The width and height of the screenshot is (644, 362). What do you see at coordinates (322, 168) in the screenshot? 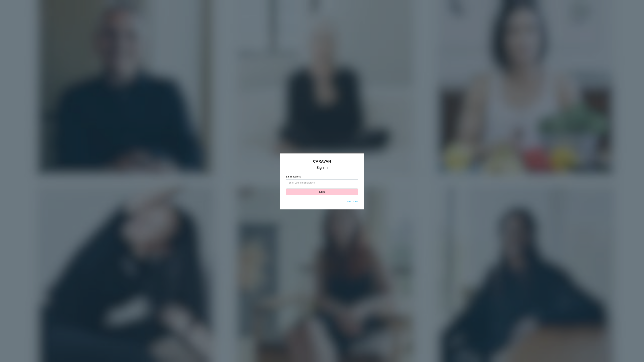
I see `h1: Sign in` at bounding box center [322, 168].